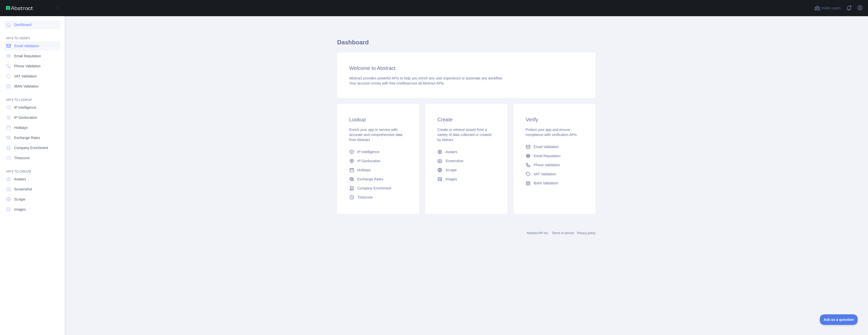 The width and height of the screenshot is (868, 335). Describe the element at coordinates (466, 119) in the screenshot. I see `h3: Create` at that location.